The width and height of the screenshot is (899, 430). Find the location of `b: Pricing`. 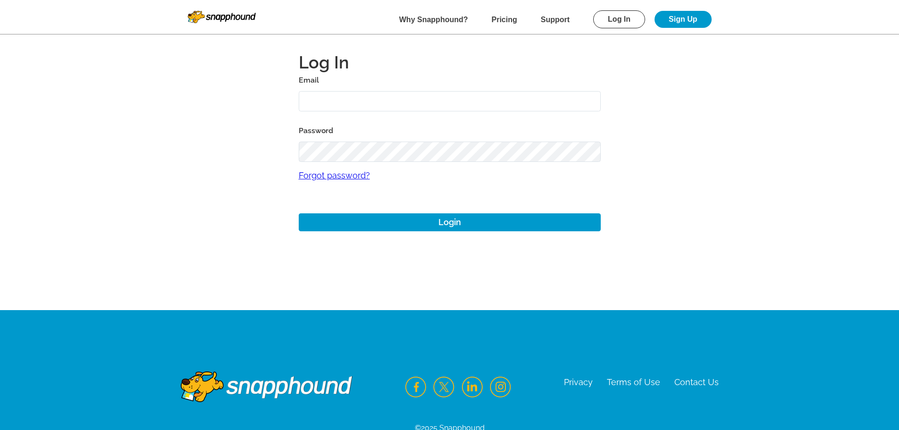

b: Pricing is located at coordinates (504, 19).